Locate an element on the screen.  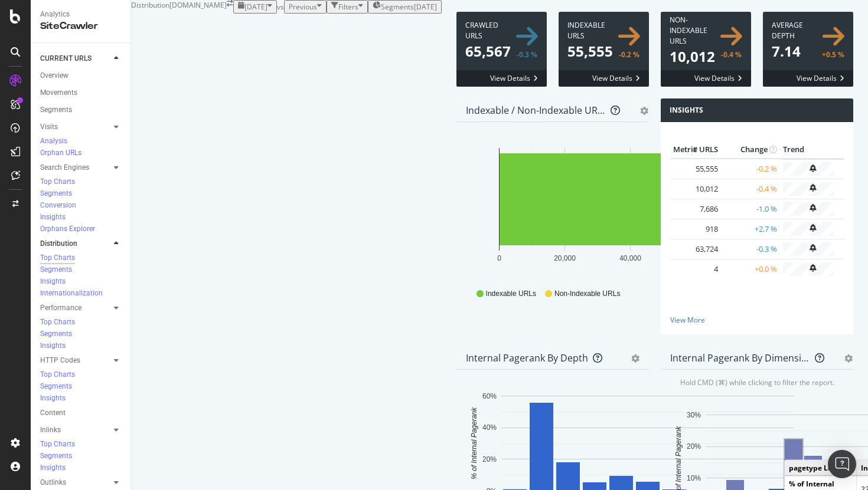
th: # URLS is located at coordinates (697, 150).